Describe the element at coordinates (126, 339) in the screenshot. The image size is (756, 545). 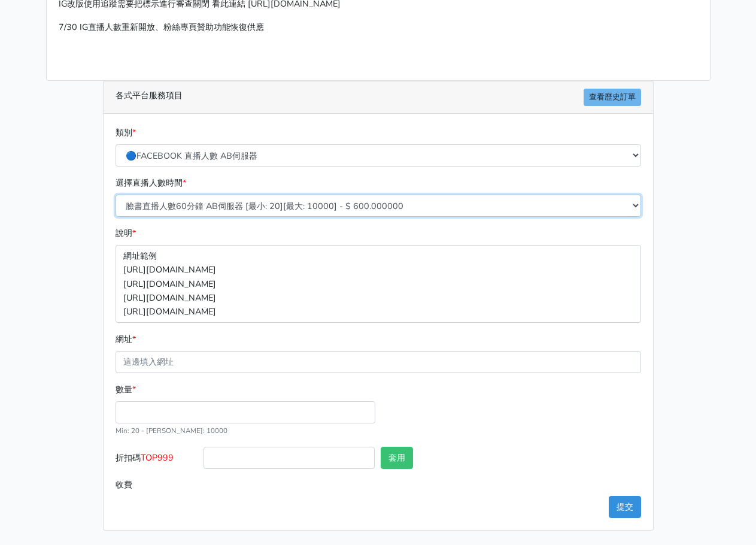
I see `label: 網址` at that location.